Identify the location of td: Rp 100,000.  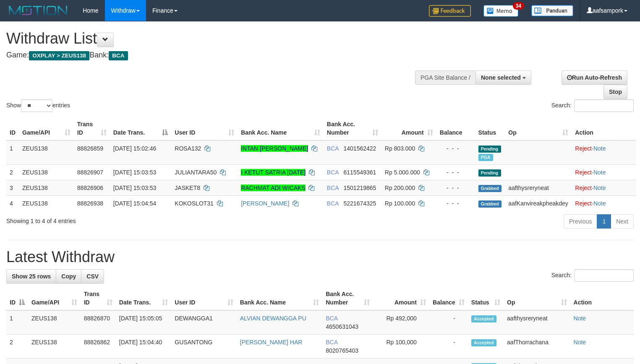
(401, 347).